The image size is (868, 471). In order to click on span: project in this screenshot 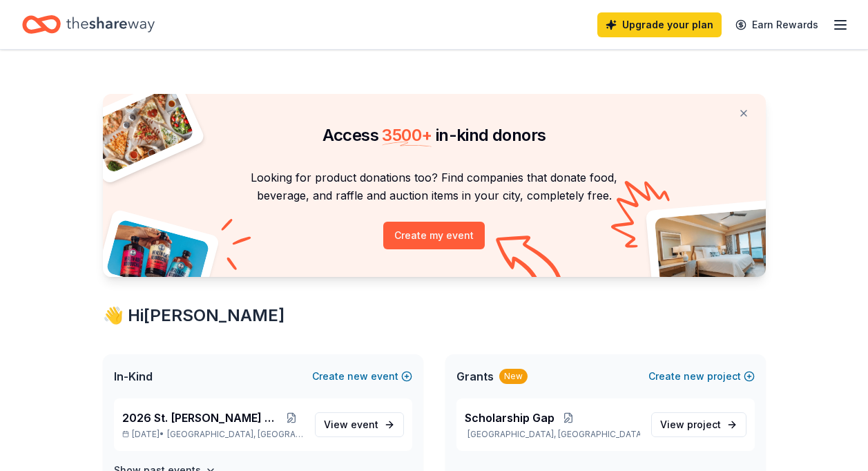, I will do `click(703, 424)`.